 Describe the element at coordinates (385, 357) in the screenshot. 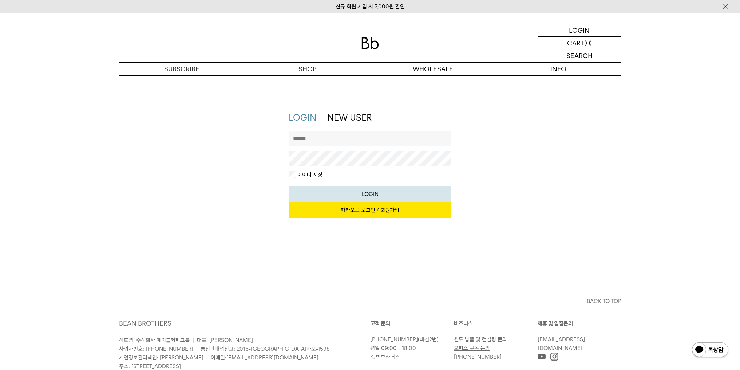

I see `a: K. 빈브라더스` at that location.